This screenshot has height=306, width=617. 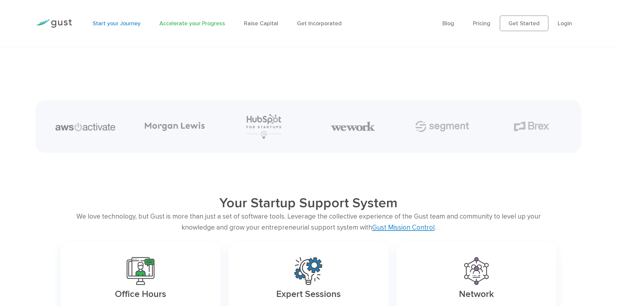 I want to click on img: Hubspot, so click(x=264, y=126).